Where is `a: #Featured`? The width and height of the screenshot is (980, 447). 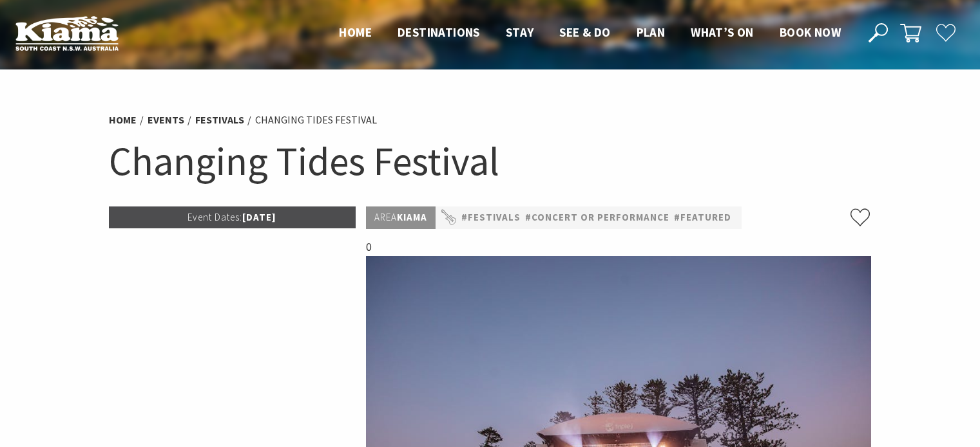
a: #Featured is located at coordinates (702, 218).